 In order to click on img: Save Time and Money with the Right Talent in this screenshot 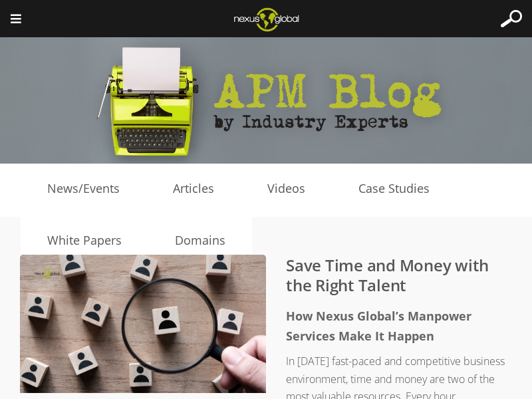, I will do `click(143, 324)`.